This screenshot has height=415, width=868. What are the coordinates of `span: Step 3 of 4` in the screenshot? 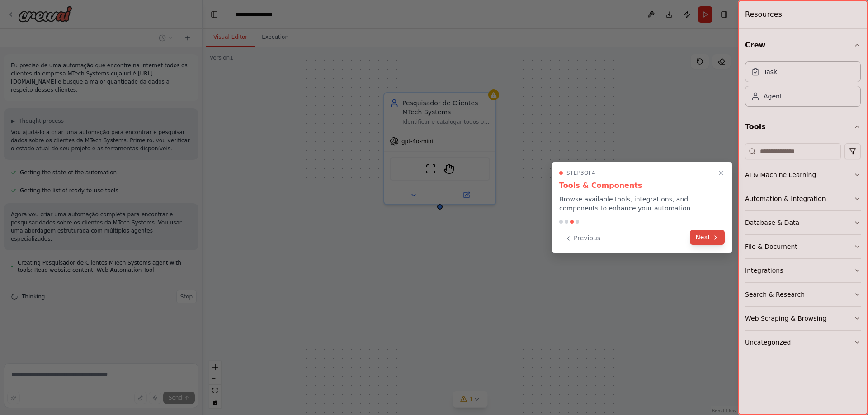 It's located at (581, 173).